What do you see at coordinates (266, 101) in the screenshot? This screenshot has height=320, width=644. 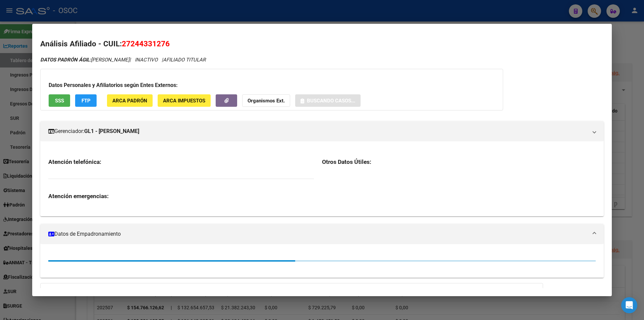 I see `strong: Organismos Ext.` at bounding box center [266, 101].